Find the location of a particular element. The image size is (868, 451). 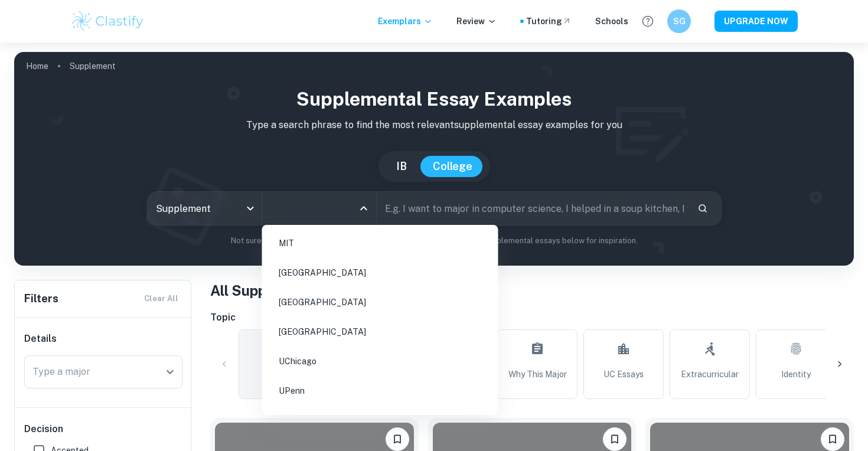

h6: SG is located at coordinates (679, 22).